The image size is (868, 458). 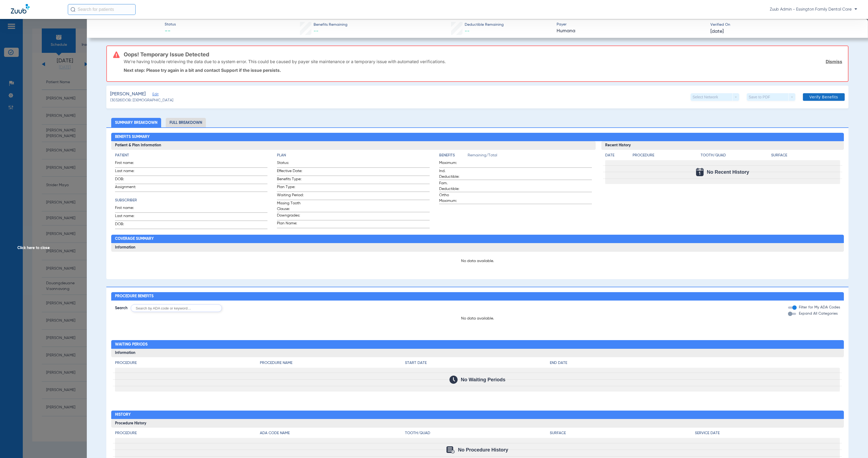 What do you see at coordinates (452, 174) in the screenshot?
I see `span: Ind. Deductible:` at bounding box center [452, 174].